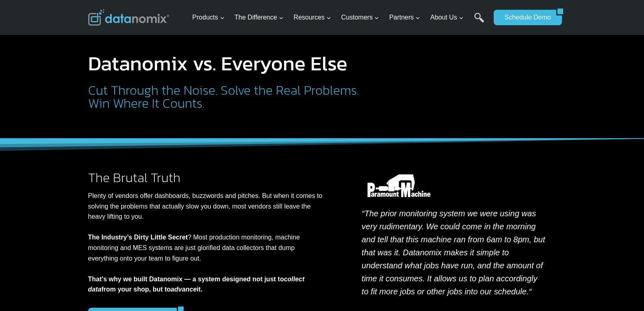  I want to click on span: Resources, so click(313, 17).